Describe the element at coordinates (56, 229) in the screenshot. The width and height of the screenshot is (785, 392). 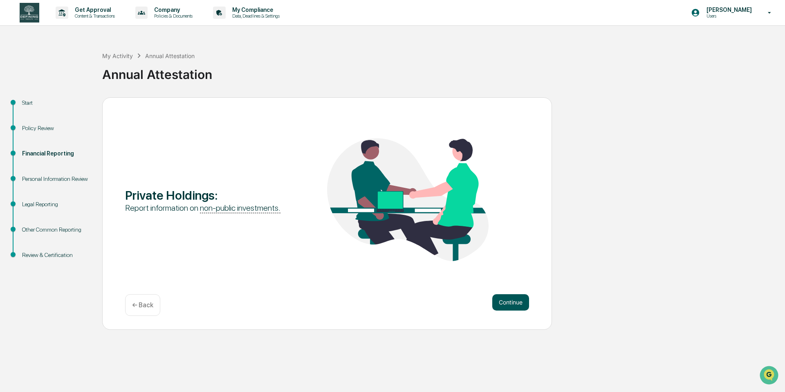
I see `div: Other Common Reporting` at that location.